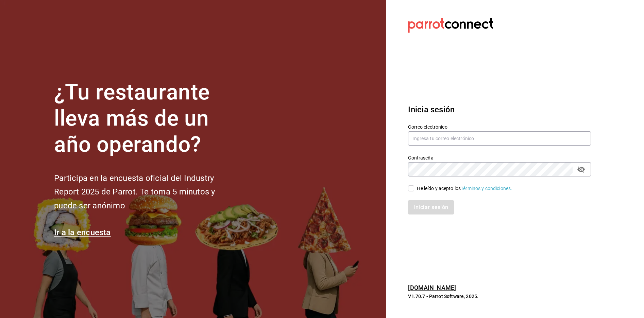  Describe the element at coordinates (499, 110) in the screenshot. I see `h3: Inicia sesión` at that location.